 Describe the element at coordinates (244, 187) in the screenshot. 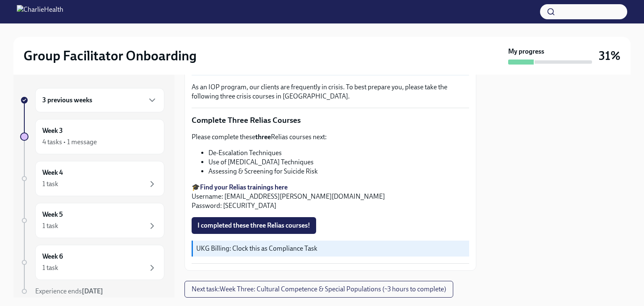

I see `strong: Find your Relias trainings here` at that location.